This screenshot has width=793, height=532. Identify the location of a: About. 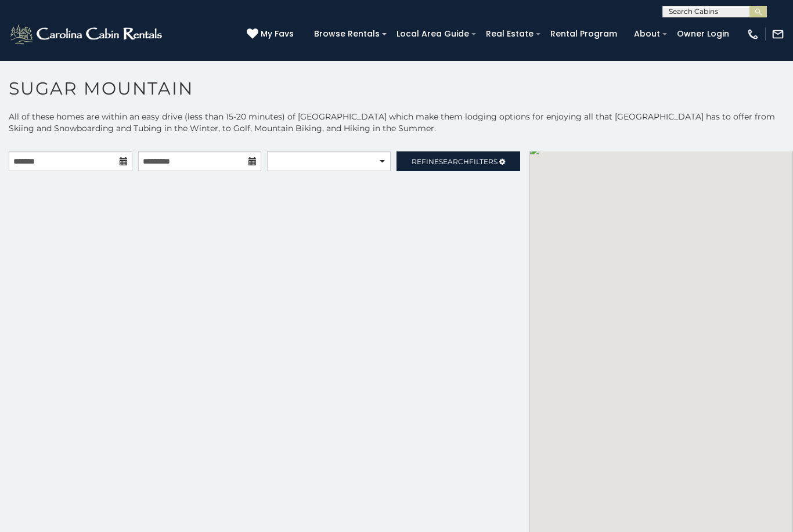
(647, 33).